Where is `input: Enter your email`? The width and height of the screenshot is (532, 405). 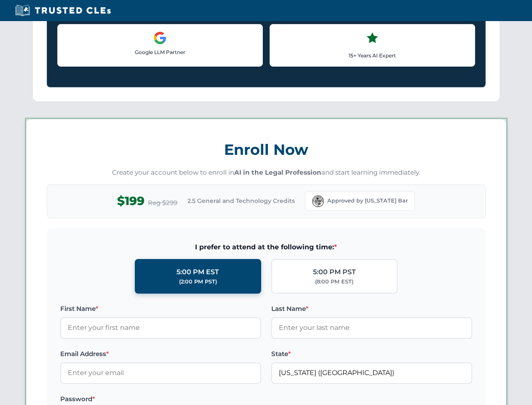 input: Enter your email is located at coordinates (161, 373).